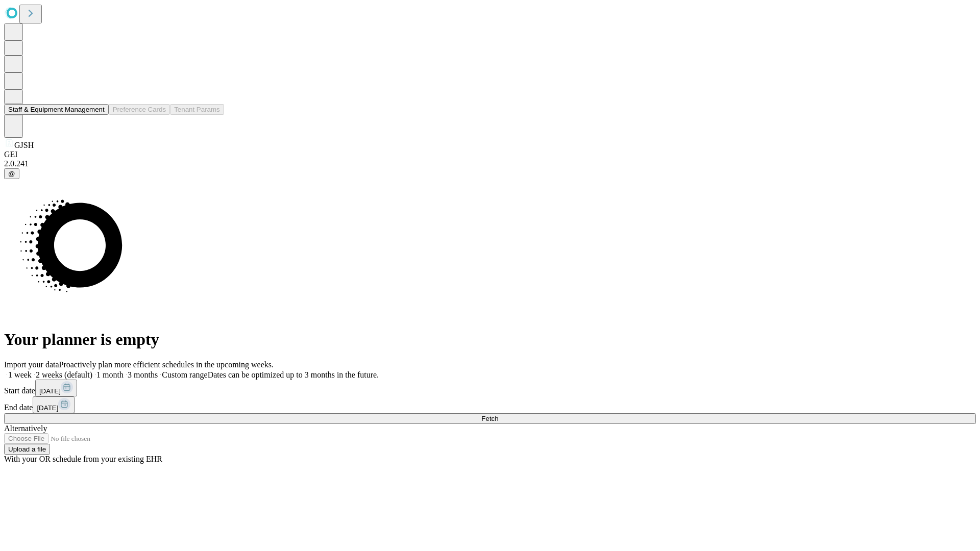  What do you see at coordinates (27, 449) in the screenshot?
I see `button: Upload a file` at bounding box center [27, 449].